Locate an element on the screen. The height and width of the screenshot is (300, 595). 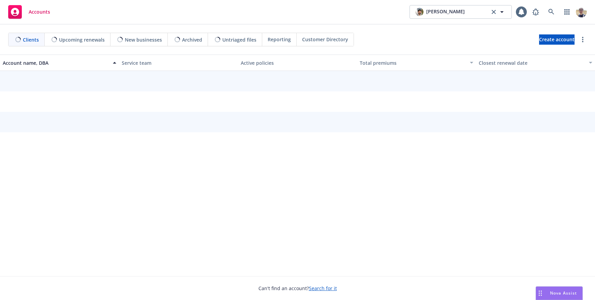
div: Total premiums is located at coordinates (412, 63).